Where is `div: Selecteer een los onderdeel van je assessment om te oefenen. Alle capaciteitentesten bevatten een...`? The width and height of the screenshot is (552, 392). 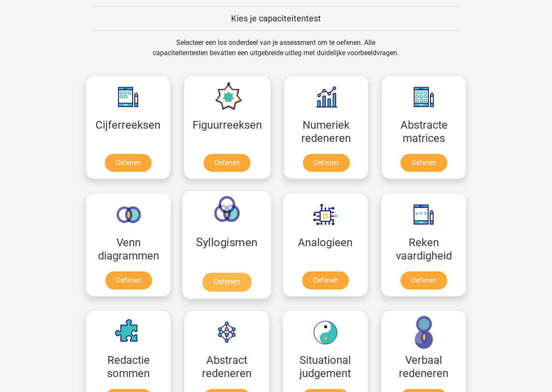
div: Selecteer een los onderdeel van je assessment om te oefenen. Alle capaciteitentesten bevatten een... is located at coordinates (275, 53).